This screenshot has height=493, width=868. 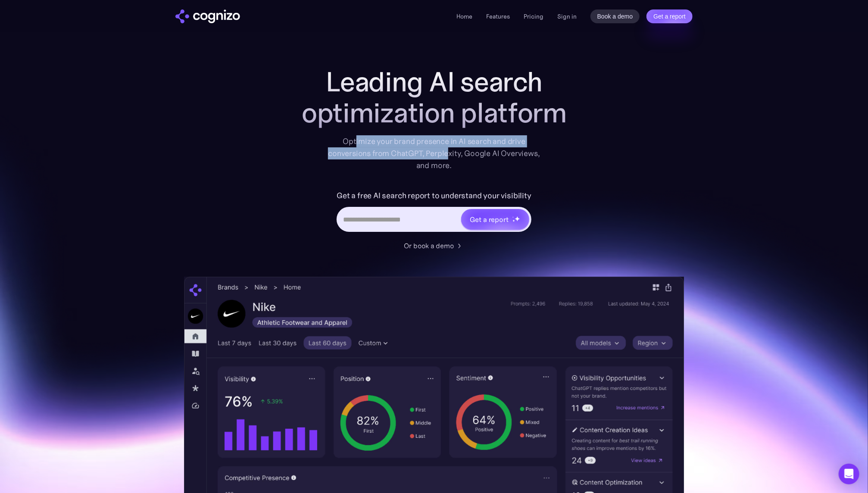 What do you see at coordinates (434, 245) in the screenshot?
I see `a: Or book a demo` at bounding box center [434, 245].